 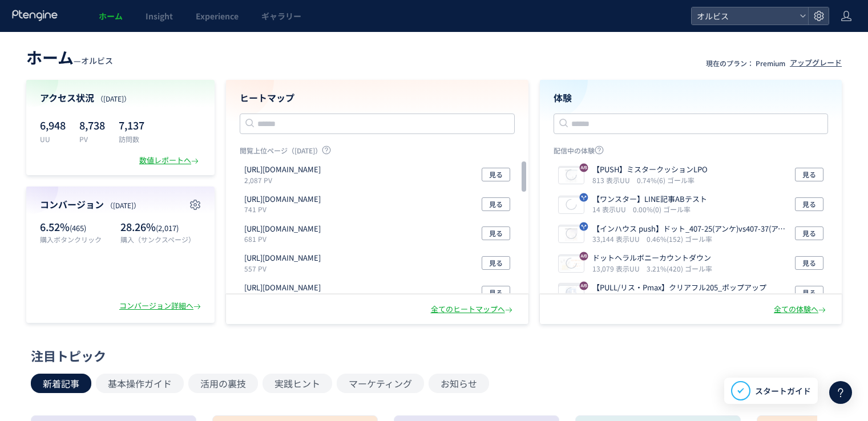 I want to click on div: 注目トピック, so click(x=430, y=355).